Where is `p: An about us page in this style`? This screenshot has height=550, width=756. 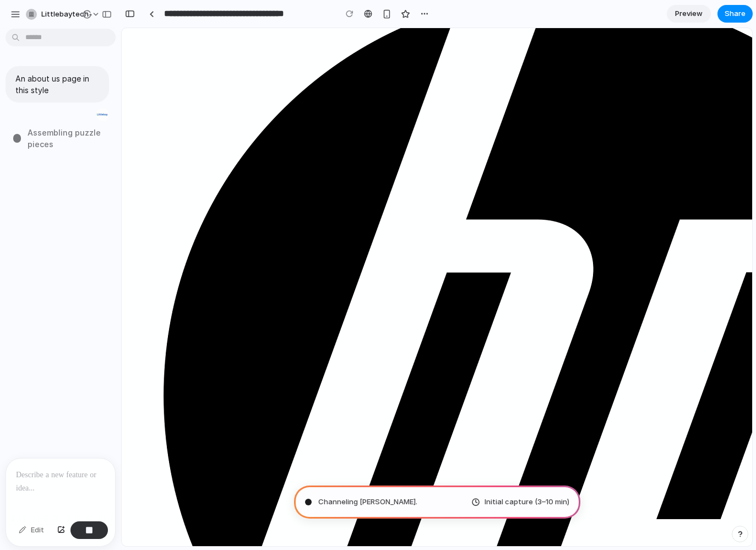
p: An about us page in this style is located at coordinates (57, 84).